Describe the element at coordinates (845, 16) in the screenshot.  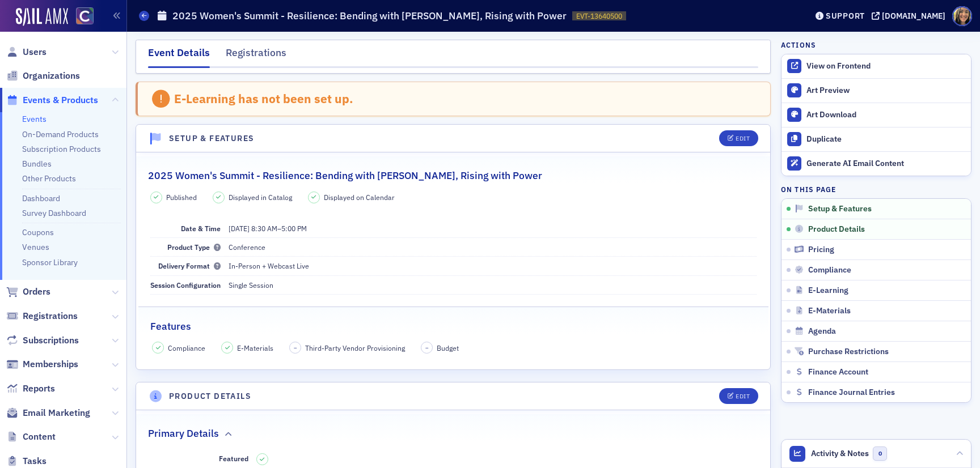
I see `div: Support` at that location.